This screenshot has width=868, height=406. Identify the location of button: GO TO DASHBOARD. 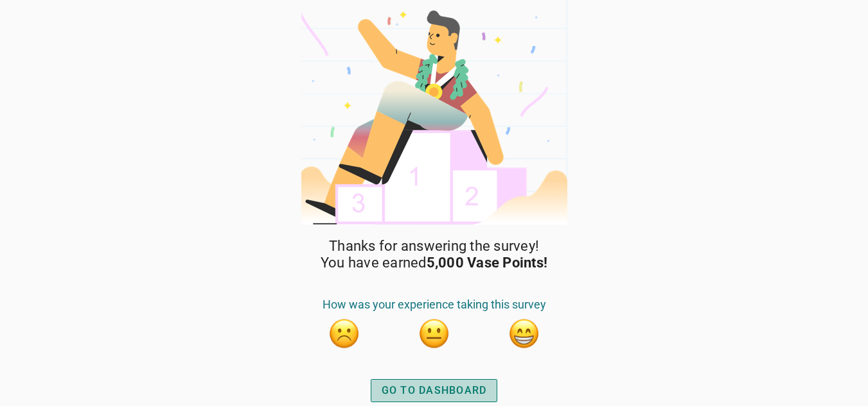
(434, 391).